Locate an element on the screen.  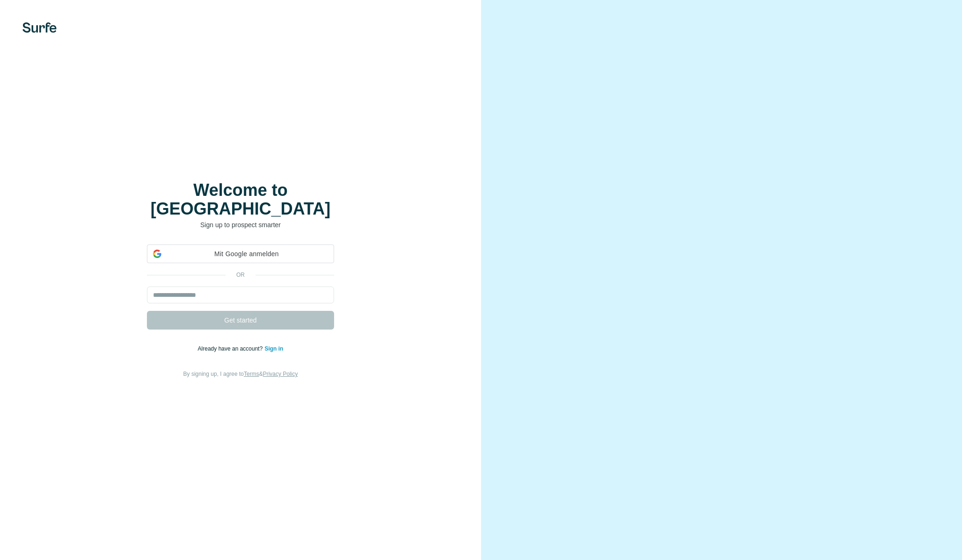
a: Privacy Policy is located at coordinates (280, 374).